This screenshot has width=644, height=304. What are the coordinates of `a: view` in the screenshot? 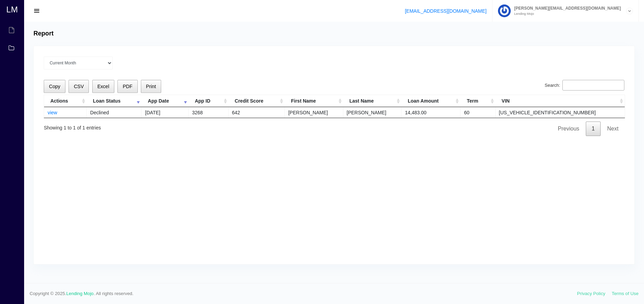 It's located at (52, 113).